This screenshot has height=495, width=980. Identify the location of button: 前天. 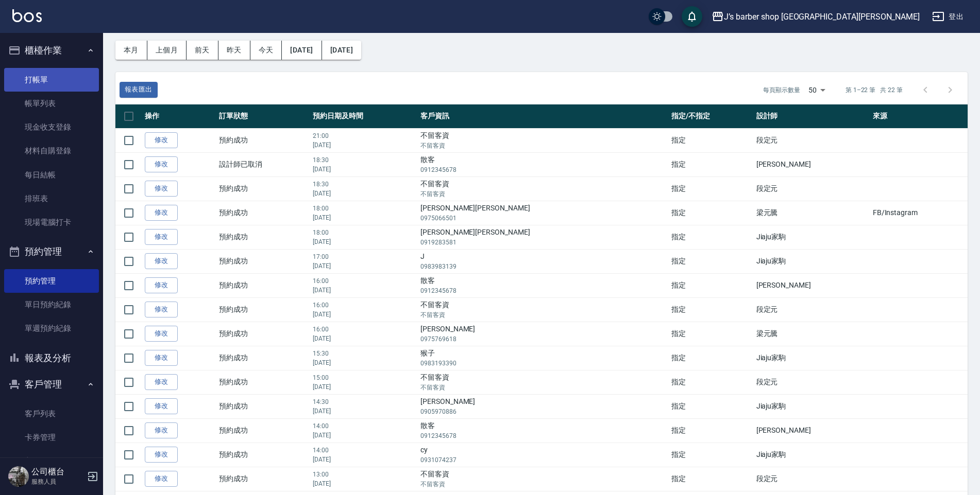
(202, 50).